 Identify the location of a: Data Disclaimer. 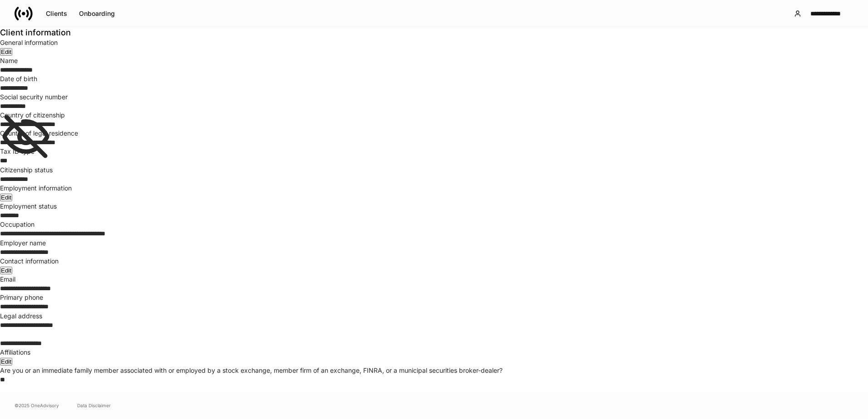
(94, 406).